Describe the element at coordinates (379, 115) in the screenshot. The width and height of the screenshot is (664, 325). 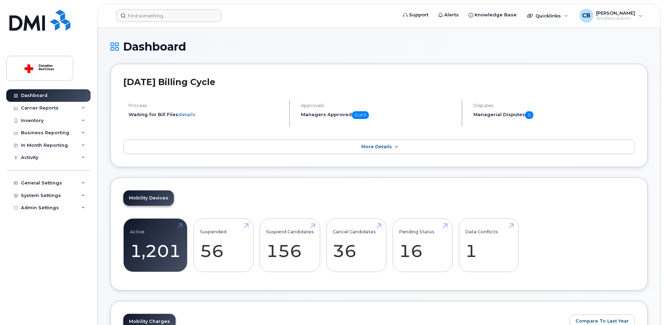
I see `h5: Managers Approved` at that location.